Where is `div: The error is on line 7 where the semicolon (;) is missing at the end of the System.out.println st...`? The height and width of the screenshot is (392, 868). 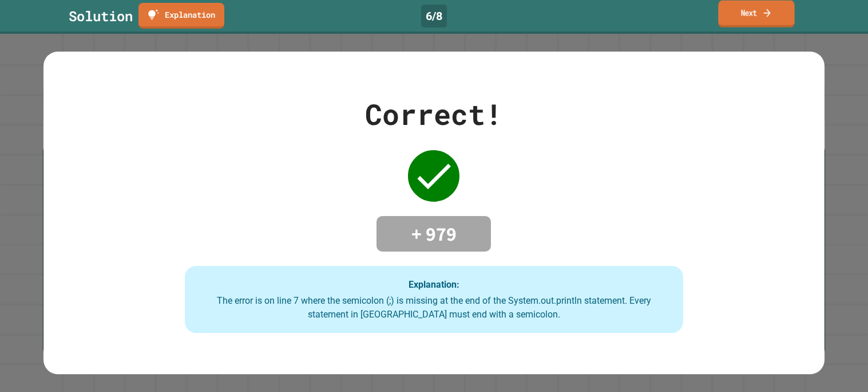
div: The error is on line 7 where the semicolon (;) is missing at the end of the System.out.println st... is located at coordinates (434, 307).